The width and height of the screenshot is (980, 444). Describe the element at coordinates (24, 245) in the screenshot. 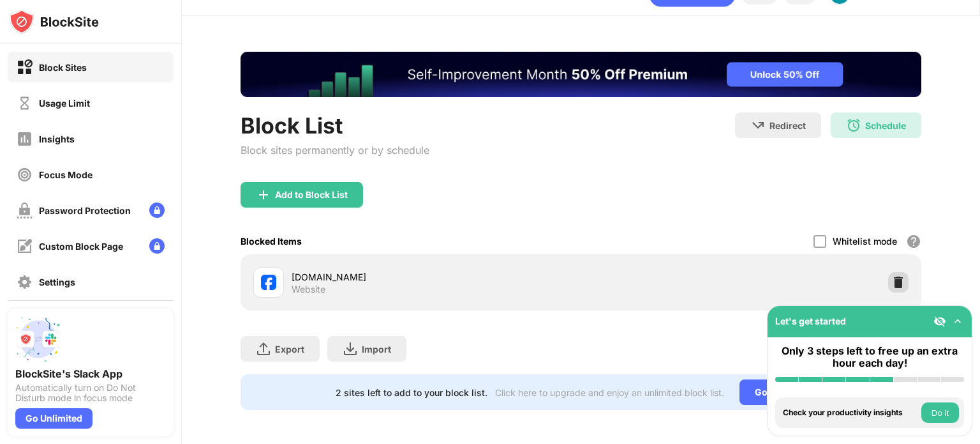

I see `img: customize-block-page-off.svg` at that location.